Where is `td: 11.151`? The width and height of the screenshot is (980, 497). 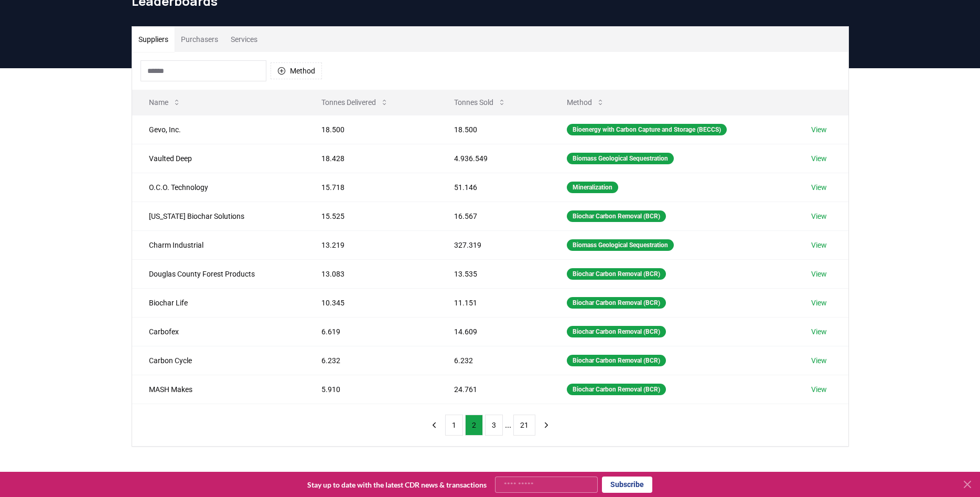
td: 11.151 is located at coordinates (493, 302).